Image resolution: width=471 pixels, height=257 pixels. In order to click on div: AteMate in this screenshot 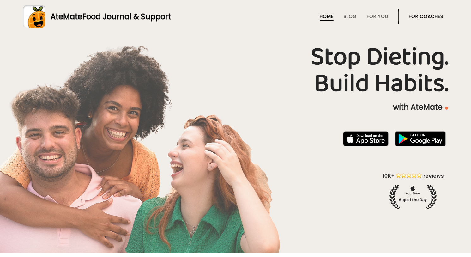, I will do `click(108, 16)`.